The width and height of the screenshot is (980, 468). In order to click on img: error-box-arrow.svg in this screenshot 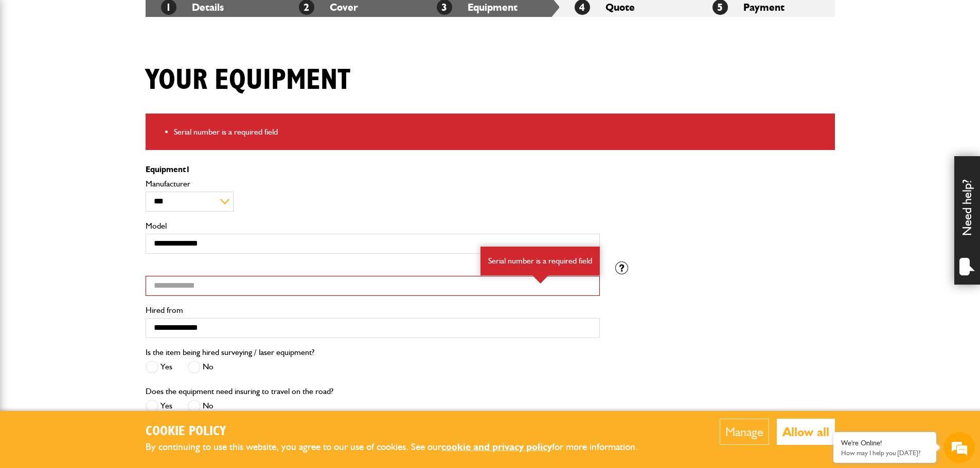, I will do `click(540, 280)`.